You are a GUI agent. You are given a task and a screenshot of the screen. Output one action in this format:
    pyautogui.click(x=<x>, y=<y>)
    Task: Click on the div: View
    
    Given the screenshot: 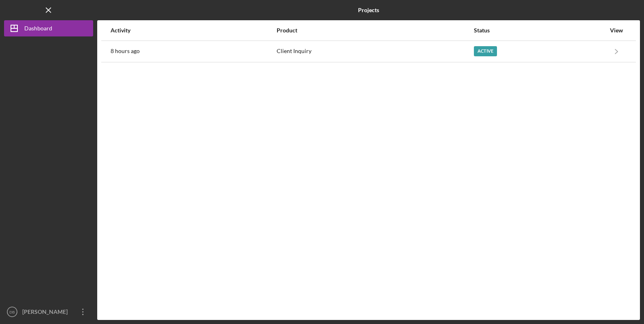 What is the action you would take?
    pyautogui.click(x=616, y=30)
    